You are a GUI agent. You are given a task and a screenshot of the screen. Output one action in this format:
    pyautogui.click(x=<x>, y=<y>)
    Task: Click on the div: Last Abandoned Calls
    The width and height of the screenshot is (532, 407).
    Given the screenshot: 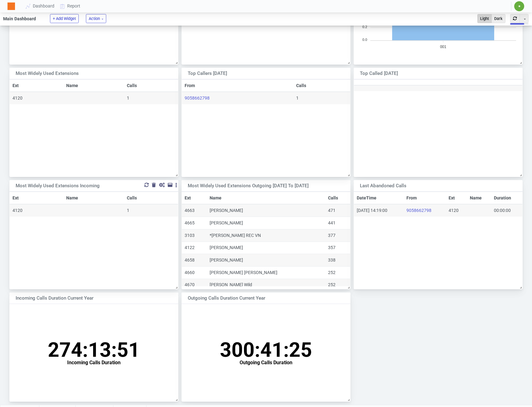 What is the action you would take?
    pyautogui.click(x=430, y=186)
    